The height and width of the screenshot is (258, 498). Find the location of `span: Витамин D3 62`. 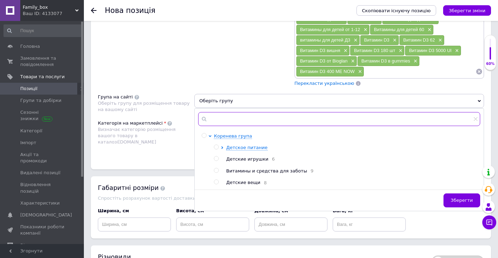

span: Витамин D3 62 is located at coordinates (419, 40).